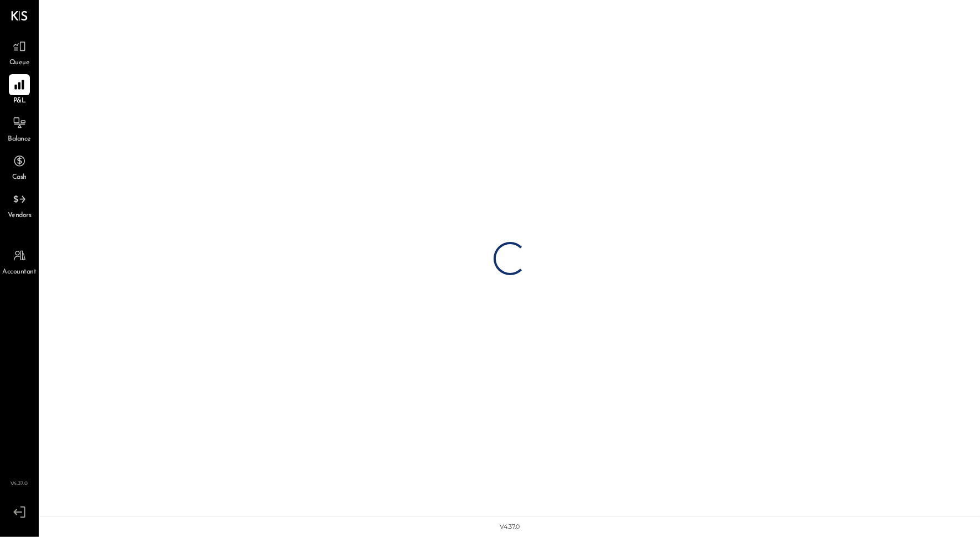 Image resolution: width=980 pixels, height=537 pixels. What do you see at coordinates (19, 167) in the screenshot?
I see `a: Cash` at bounding box center [19, 167].